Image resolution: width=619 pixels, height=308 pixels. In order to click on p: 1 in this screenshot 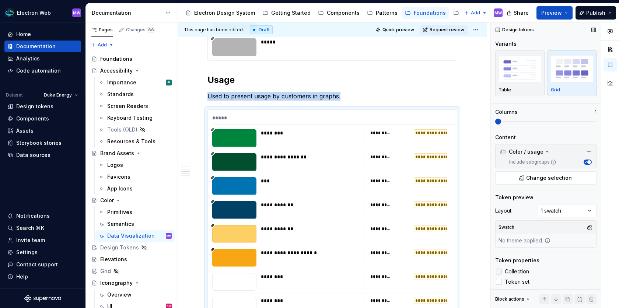, I will do `click(595, 112)`.